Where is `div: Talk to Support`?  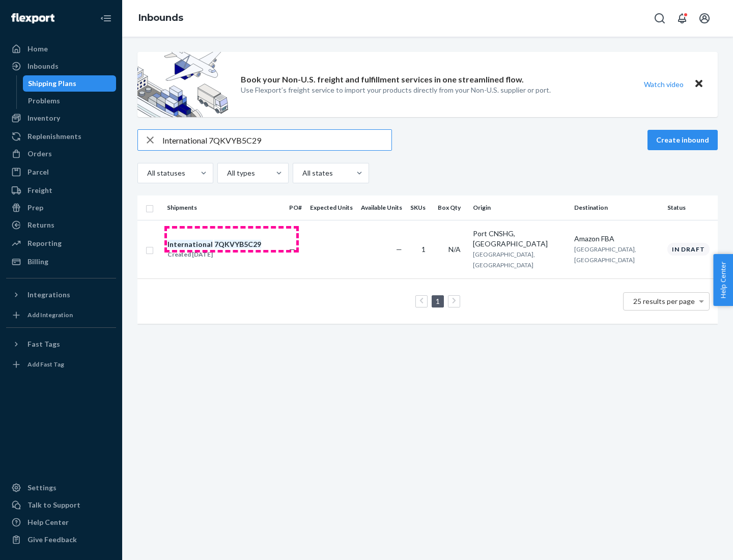
div: Talk to Support is located at coordinates (54, 505).